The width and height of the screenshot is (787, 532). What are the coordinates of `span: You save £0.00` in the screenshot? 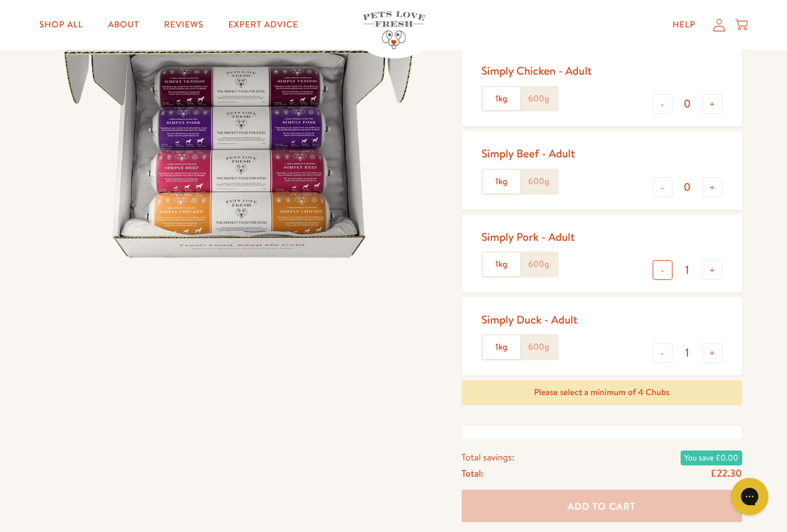 It's located at (711, 457).